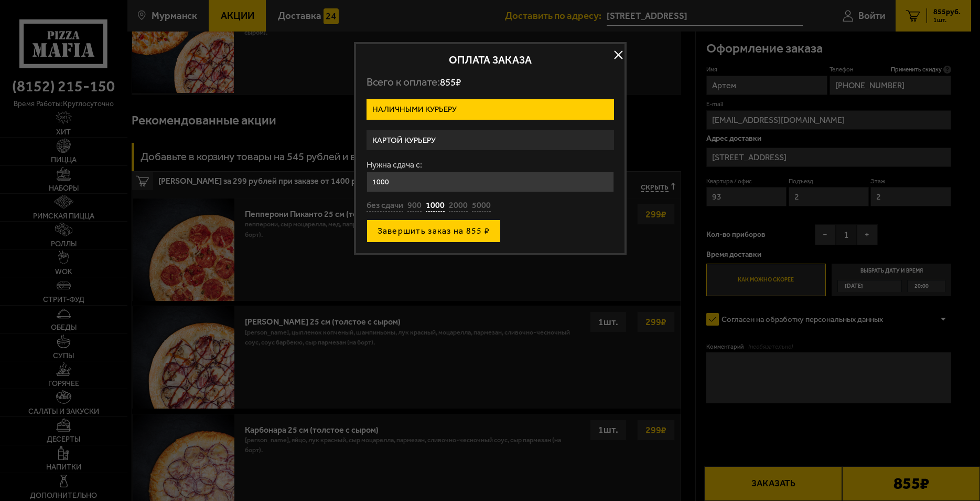  What do you see at coordinates (458, 206) in the screenshot?
I see `button: 2000` at bounding box center [458, 206].